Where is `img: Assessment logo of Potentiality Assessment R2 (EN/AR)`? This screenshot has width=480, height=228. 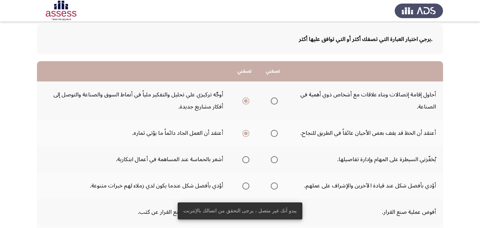
img: Assessment logo of Potentiality Assessment R2 (EN/AR) is located at coordinates (61, 11).